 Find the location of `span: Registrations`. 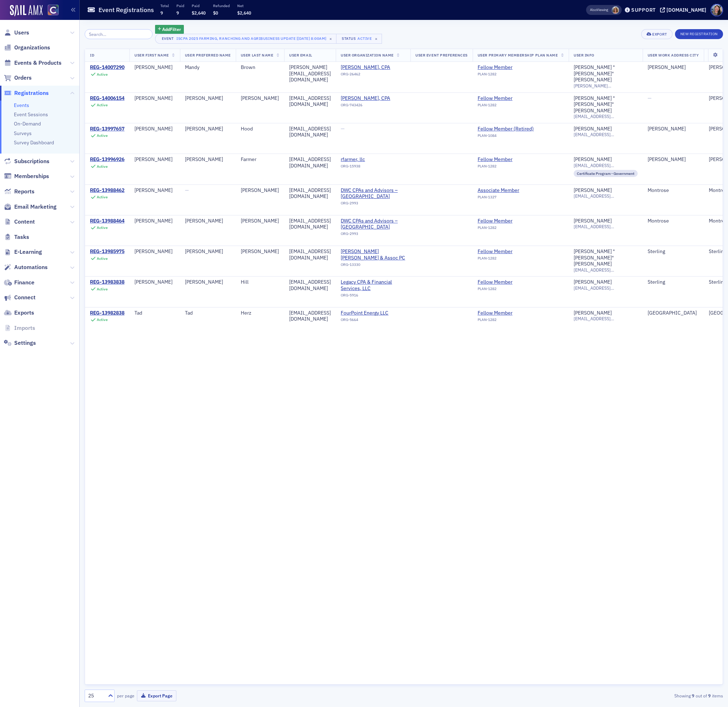

span: Registrations is located at coordinates (31, 94).